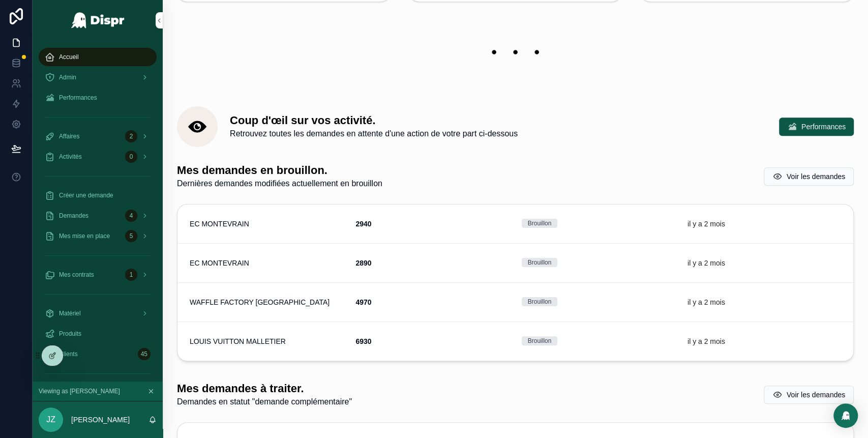  What do you see at coordinates (97, 57) in the screenshot?
I see `a: Accueil` at bounding box center [97, 57].